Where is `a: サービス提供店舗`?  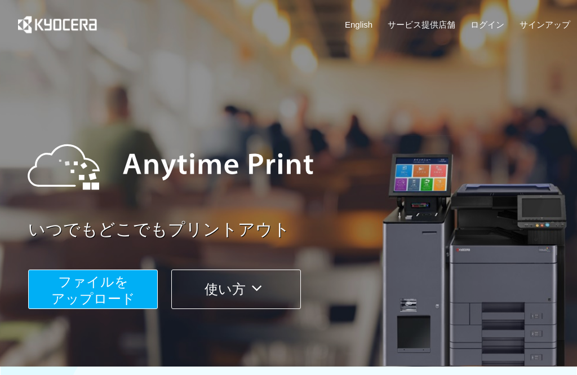 a: サービス提供店舗 is located at coordinates (421, 24).